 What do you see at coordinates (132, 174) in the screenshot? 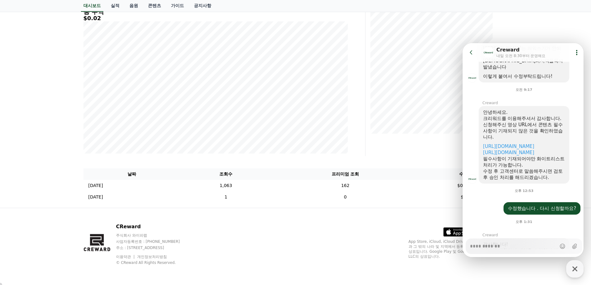
I see `th: 날짜` at bounding box center [132, 174].